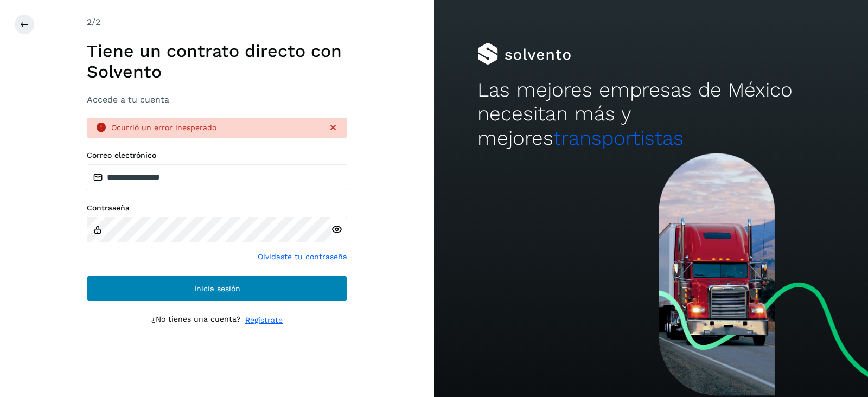 Image resolution: width=868 pixels, height=397 pixels. What do you see at coordinates (618, 137) in the screenshot?
I see `span: transportistas` at bounding box center [618, 137].